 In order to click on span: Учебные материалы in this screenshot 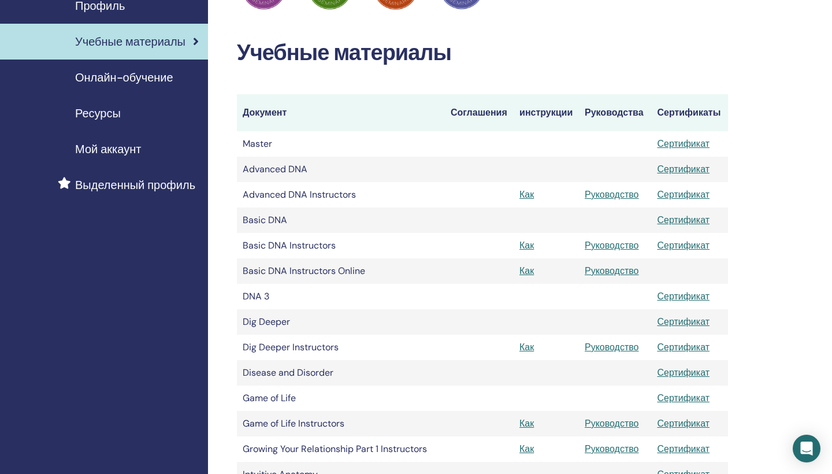, I will do `click(130, 42)`.